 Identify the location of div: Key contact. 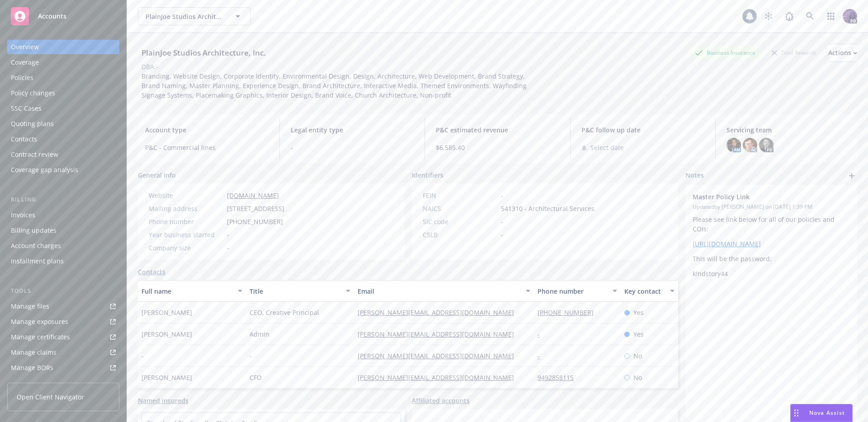
(644, 291).